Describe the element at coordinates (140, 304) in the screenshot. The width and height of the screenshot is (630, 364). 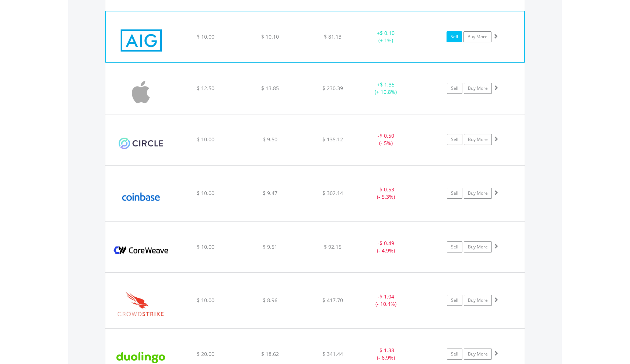
I see `img: EQU.US.CRWD.png` at that location.